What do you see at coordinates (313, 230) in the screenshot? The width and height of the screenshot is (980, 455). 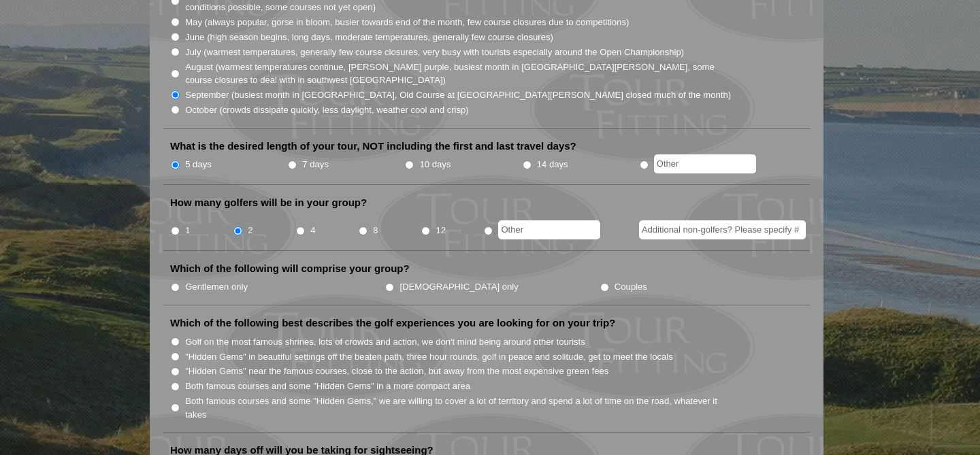 I see `label: 4` at bounding box center [313, 230].